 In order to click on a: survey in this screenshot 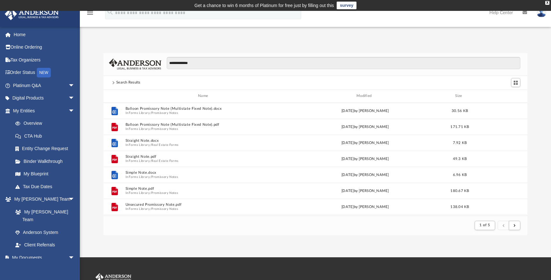, I will do `click(347, 5)`.